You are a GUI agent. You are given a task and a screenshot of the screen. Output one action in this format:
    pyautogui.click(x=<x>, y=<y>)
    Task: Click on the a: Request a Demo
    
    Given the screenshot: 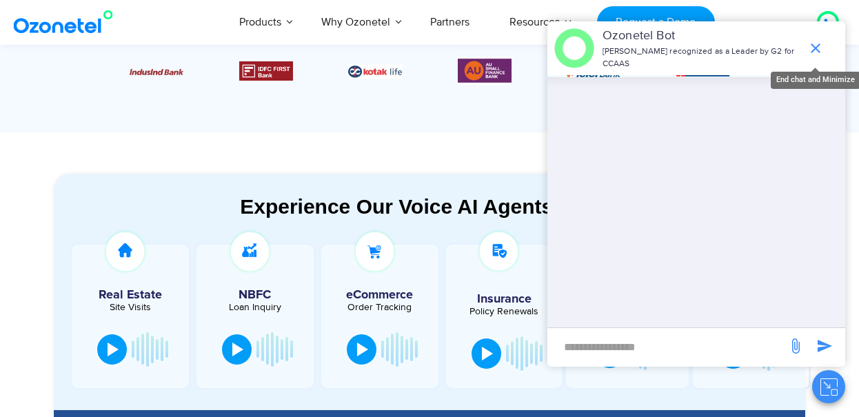 What is the action you would take?
    pyautogui.click(x=656, y=22)
    